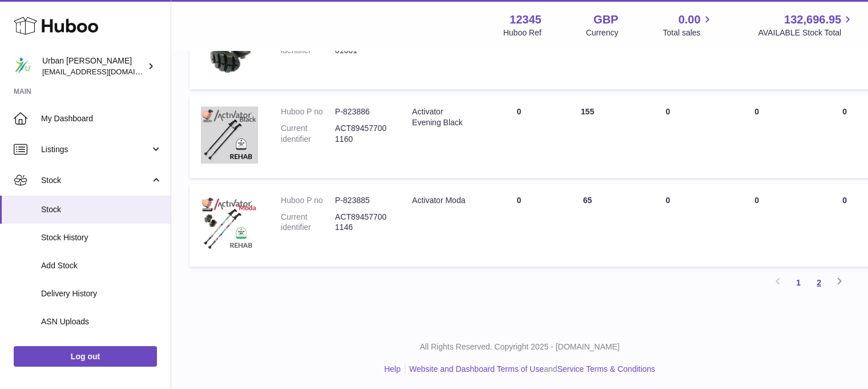 The image size is (868, 389). I want to click on span: Stock History, so click(101, 237).